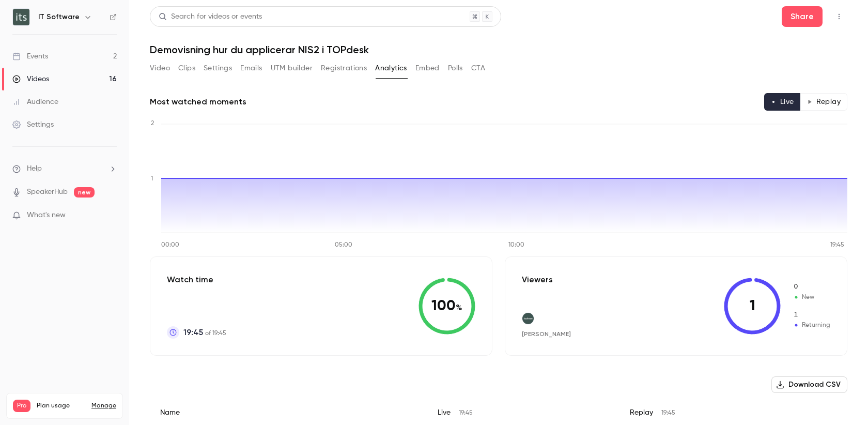 The image size is (868, 425). What do you see at coordinates (499, 49) in the screenshot?
I see `h1: Demovisning hur du applicerar NIS2 i TOPdesk` at bounding box center [499, 49].